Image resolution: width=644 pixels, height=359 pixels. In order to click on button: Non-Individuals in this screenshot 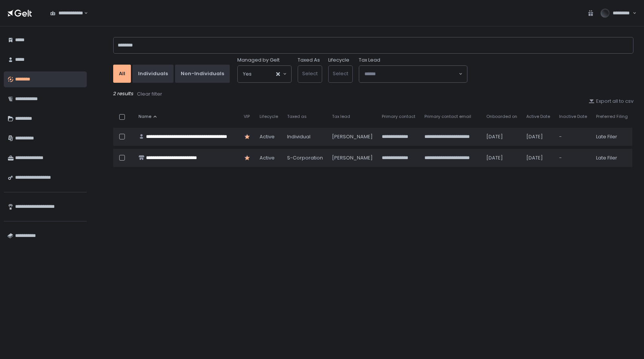, I will do `click(202, 74)`.